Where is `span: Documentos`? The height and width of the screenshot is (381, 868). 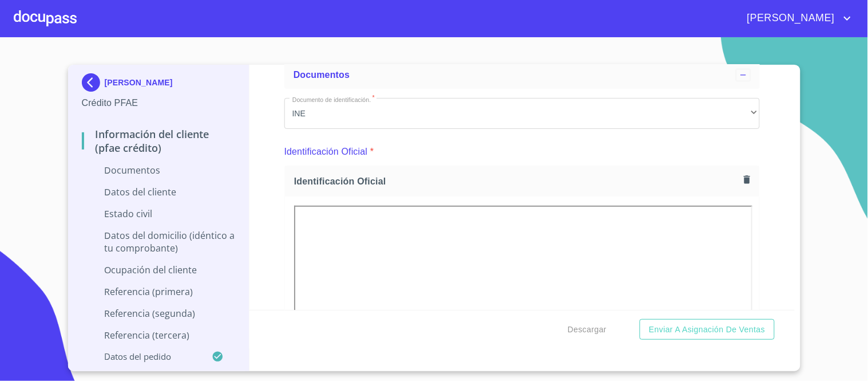 span: Documentos is located at coordinates (322, 75).